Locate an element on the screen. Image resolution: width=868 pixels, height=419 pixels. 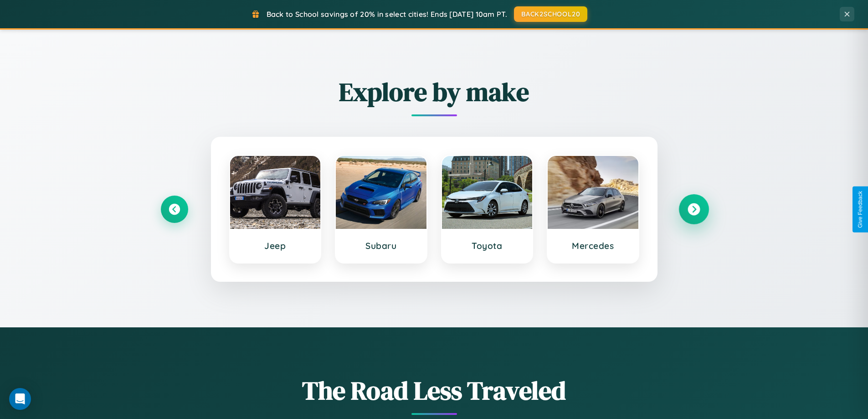
div: Give Feedback is located at coordinates (861, 209).